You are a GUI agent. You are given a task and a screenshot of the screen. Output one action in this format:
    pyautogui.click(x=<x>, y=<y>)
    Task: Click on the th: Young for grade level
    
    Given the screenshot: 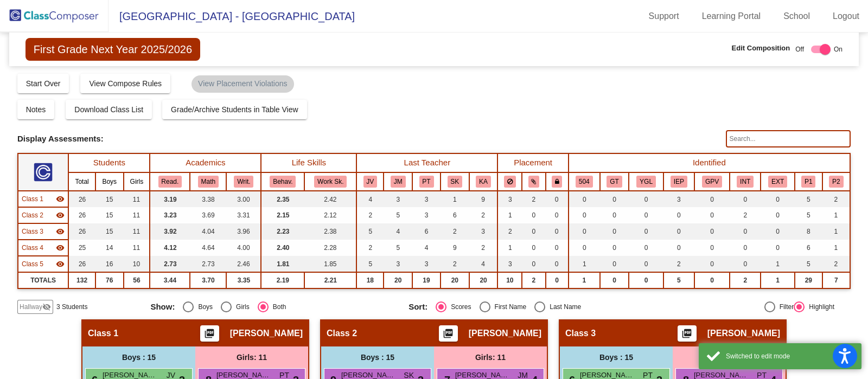 What is the action you would take?
    pyautogui.click(x=645, y=181)
    